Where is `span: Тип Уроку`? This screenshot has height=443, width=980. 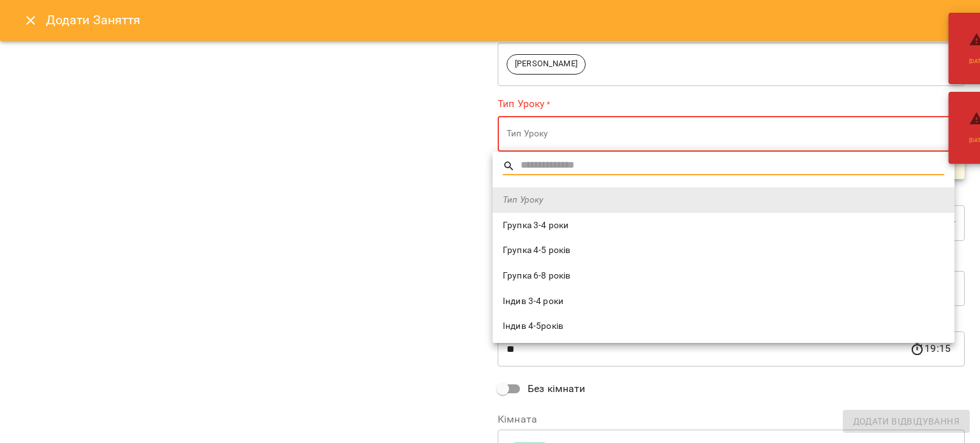
span: Тип Уроку is located at coordinates (724, 200).